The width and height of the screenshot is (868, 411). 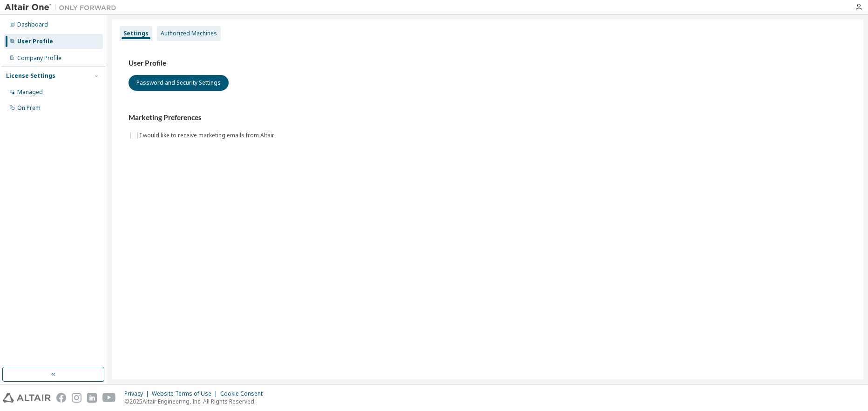 What do you see at coordinates (35, 41) in the screenshot?
I see `div: User Profile` at bounding box center [35, 41].